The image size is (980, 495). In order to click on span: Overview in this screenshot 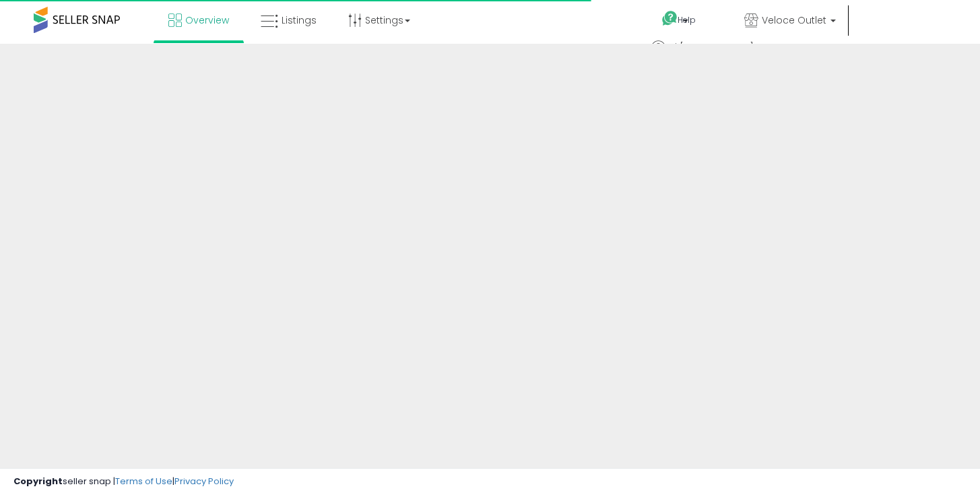, I will do `click(207, 20)`.